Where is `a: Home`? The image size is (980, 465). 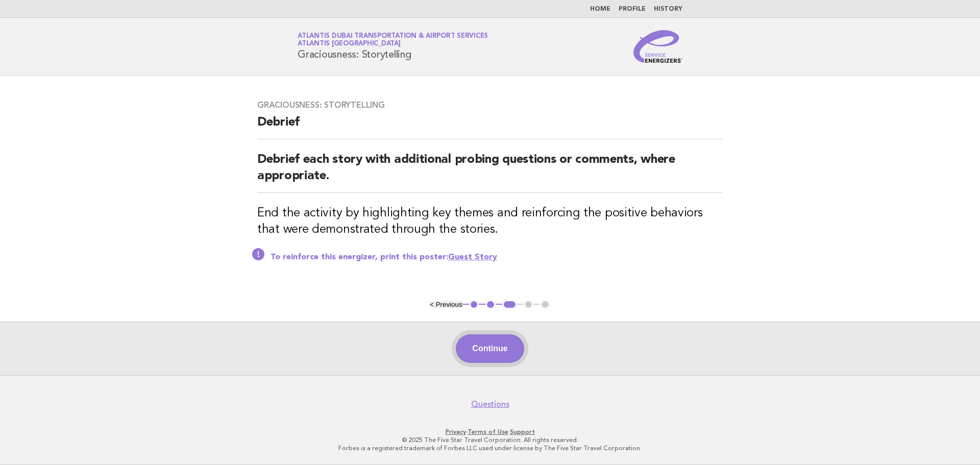
a: Home is located at coordinates (600, 9).